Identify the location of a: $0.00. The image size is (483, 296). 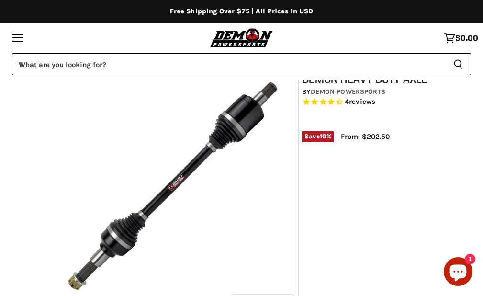
(461, 38).